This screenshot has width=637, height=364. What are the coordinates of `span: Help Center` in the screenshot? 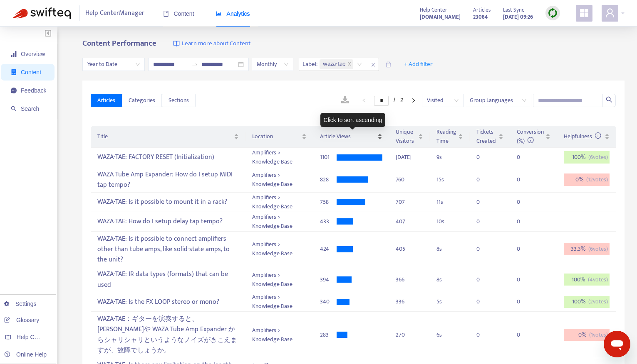 It's located at (433, 10).